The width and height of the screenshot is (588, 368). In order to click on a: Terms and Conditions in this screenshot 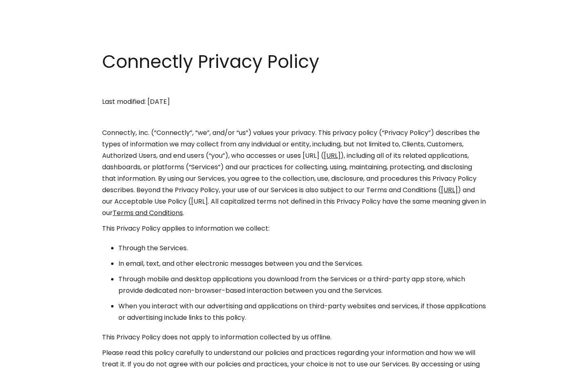, I will do `click(148, 212)`.